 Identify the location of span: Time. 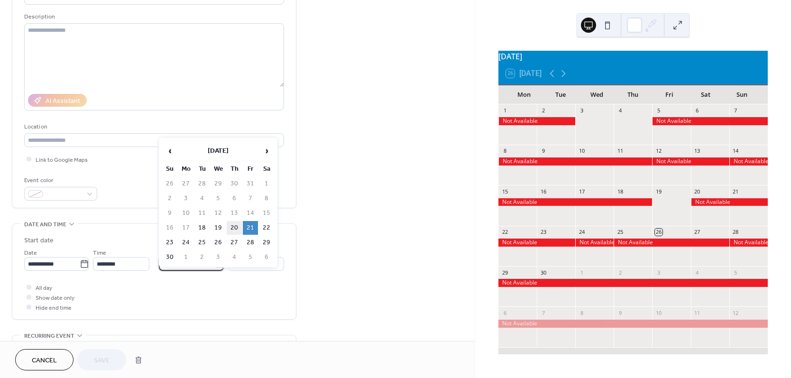
(100, 253).